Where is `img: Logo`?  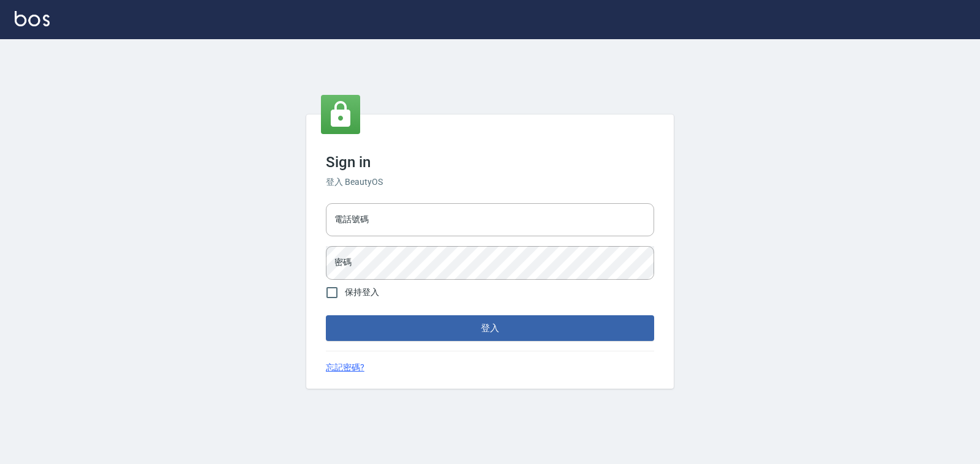
img: Logo is located at coordinates (31, 18).